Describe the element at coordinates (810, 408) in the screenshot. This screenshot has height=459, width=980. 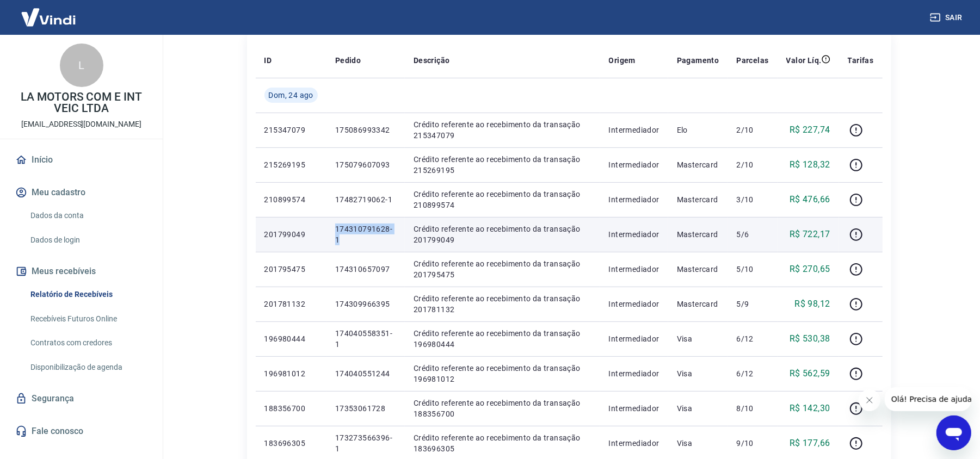
I see `p: R$ 142,30` at that location.